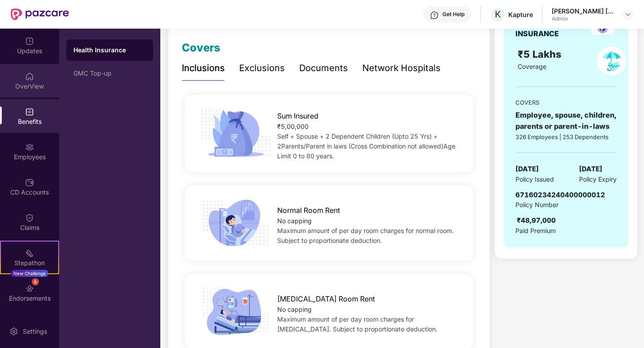 The width and height of the screenshot is (644, 348). I want to click on div: COVERS, so click(566, 102).